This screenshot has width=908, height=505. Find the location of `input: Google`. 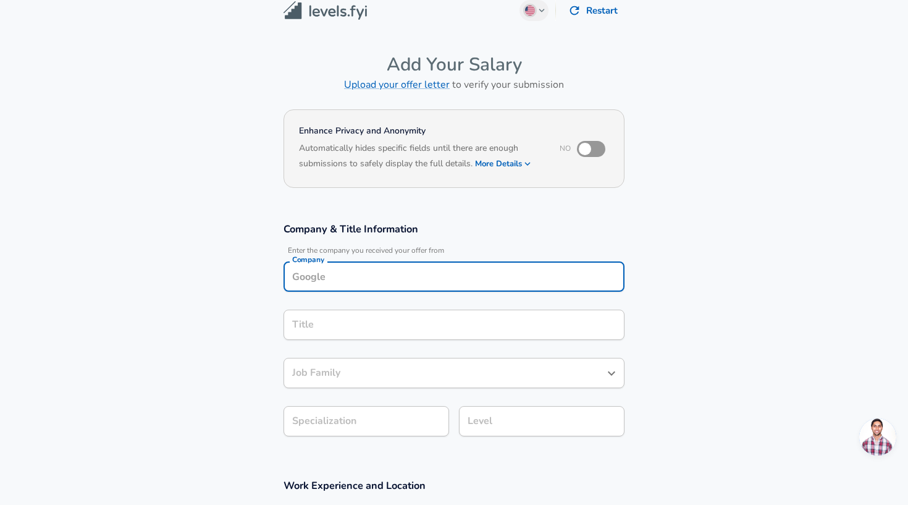

input: Google is located at coordinates (454, 276).